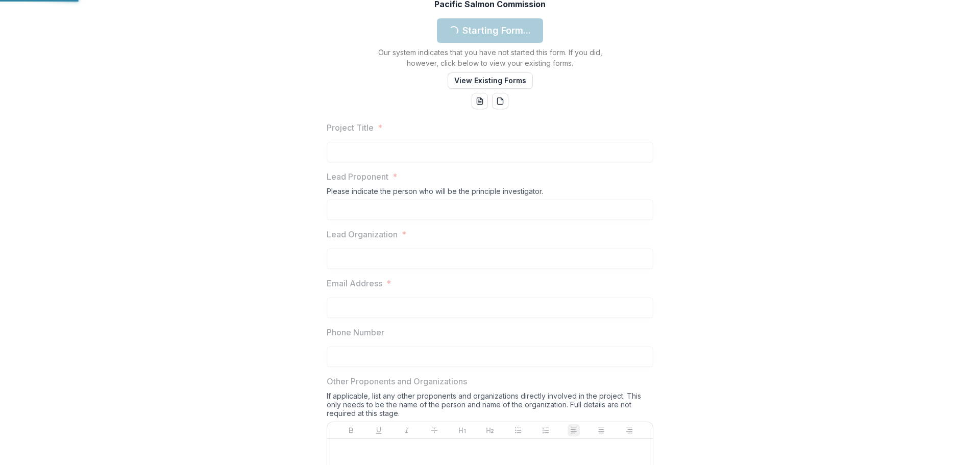 The height and width of the screenshot is (465, 980). I want to click on button: View Existing Forms, so click(490, 81).